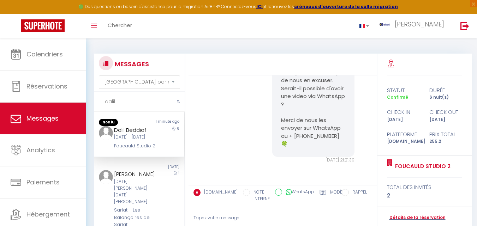  I want to click on div: durée, so click(445, 90).